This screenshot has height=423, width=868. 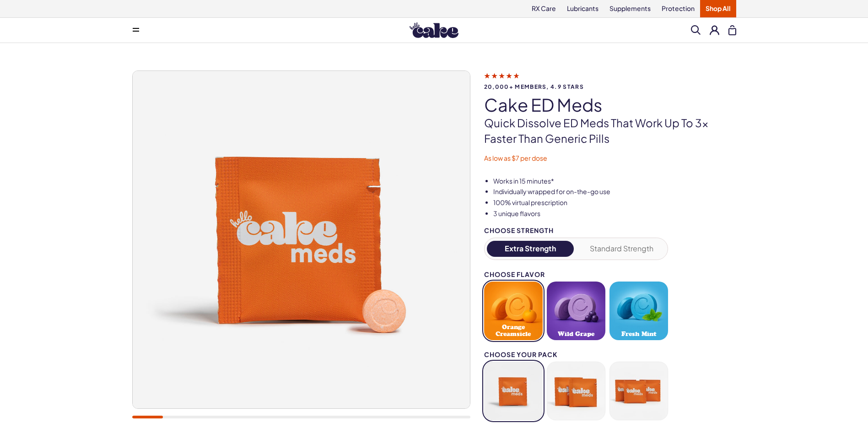 I want to click on a: 20,000+ members, 4.9 stars, so click(x=610, y=80).